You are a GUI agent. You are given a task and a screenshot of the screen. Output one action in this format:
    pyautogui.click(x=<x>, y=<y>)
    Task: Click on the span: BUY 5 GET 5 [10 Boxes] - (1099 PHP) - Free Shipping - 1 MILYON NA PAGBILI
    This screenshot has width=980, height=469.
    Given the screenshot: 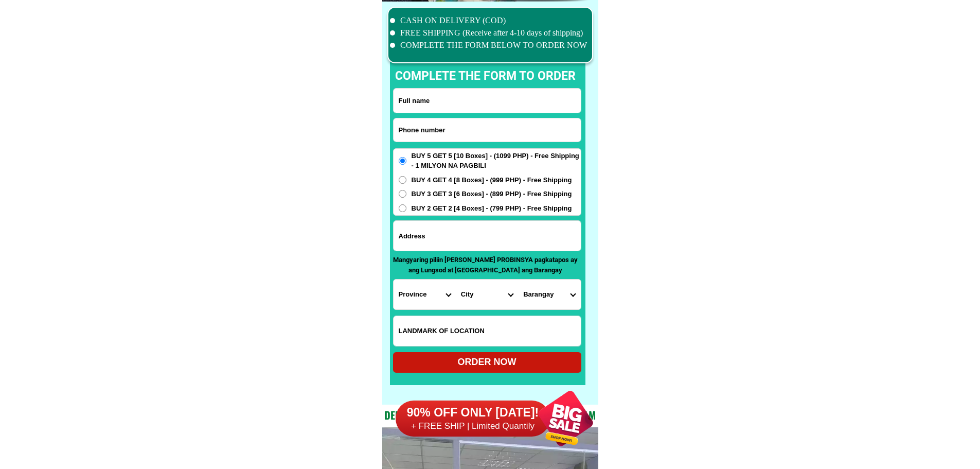 What is the action you would take?
    pyautogui.click(x=496, y=161)
    